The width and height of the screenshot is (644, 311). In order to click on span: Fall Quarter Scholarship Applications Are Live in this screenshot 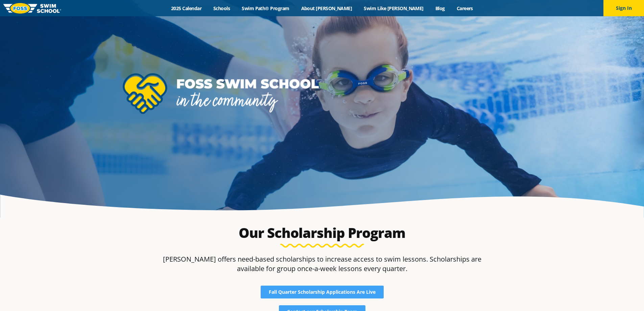, I will do `click(322, 292)`.